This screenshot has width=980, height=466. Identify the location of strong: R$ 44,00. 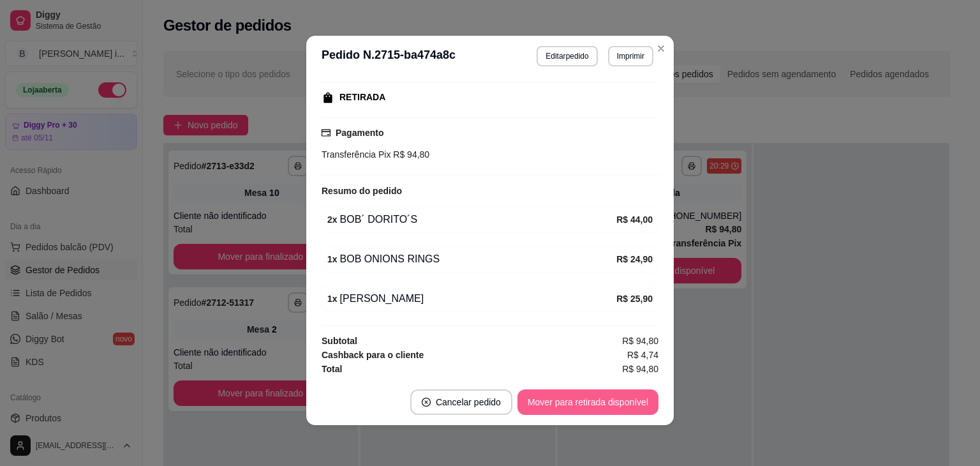
(634, 220).